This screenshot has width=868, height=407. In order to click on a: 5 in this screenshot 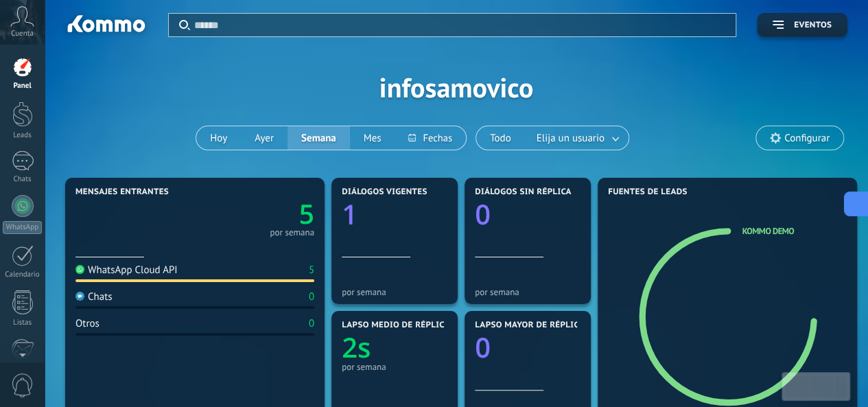, I will do `click(255, 214)`.